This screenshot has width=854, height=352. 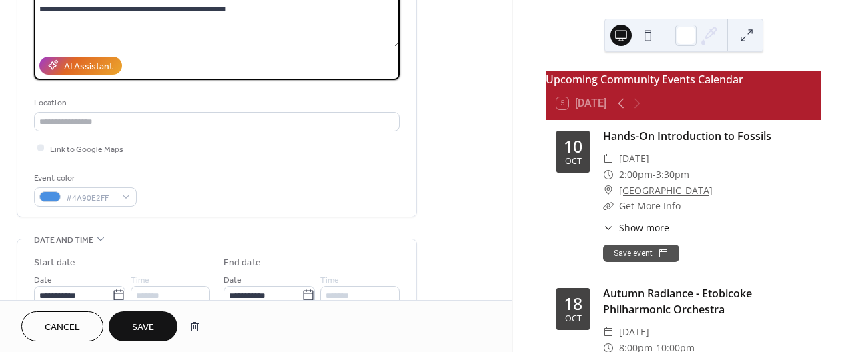 I want to click on div: End date, so click(x=242, y=263).